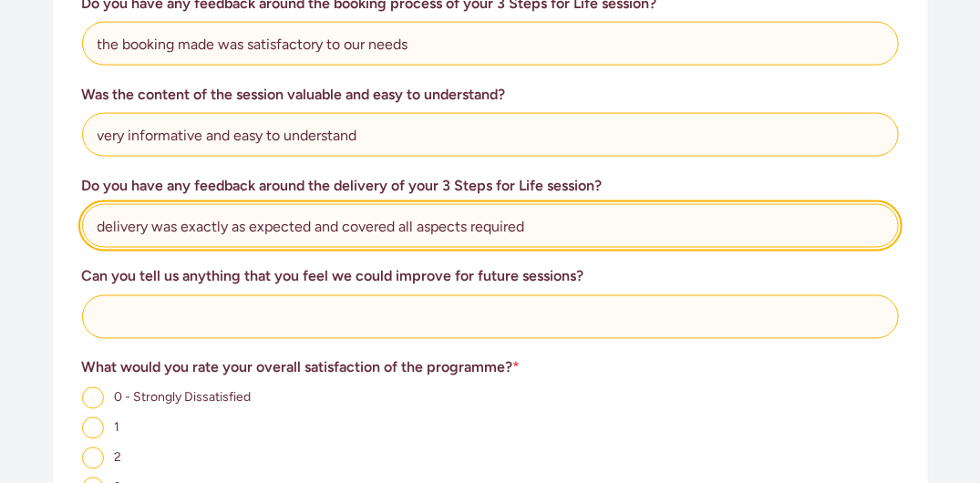 Image resolution: width=980 pixels, height=483 pixels. What do you see at coordinates (117, 427) in the screenshot?
I see `span: 1` at bounding box center [117, 427].